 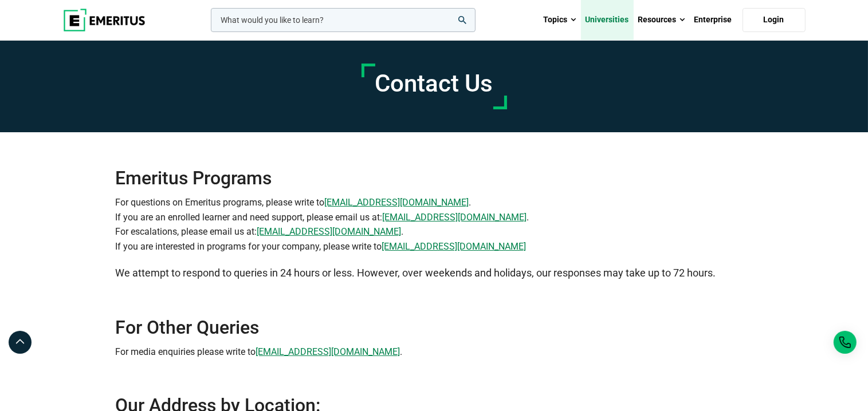 I want to click on p: We attempt to respond to queries in 24 hours or less. However, over weekends and holidays, our re..., so click(x=434, y=273).